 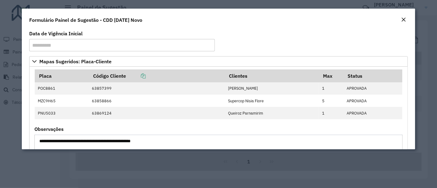 What do you see at coordinates (75, 62) in the screenshot?
I see `span: Mapas Sugeridos: Placa-Cliente` at bounding box center [75, 62].